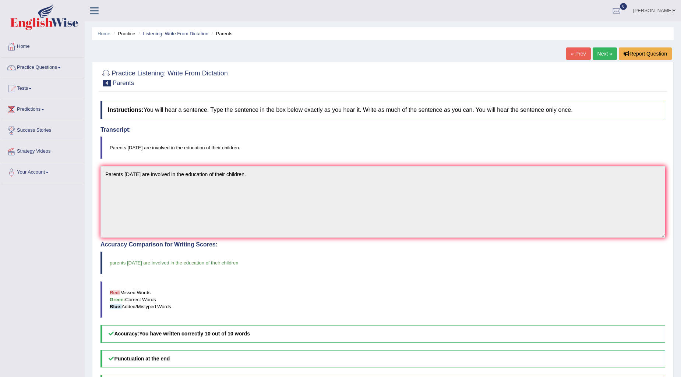 This screenshot has height=377, width=681. I want to click on h4: Accuracy Comparison for Writing Scores:, so click(383, 245).